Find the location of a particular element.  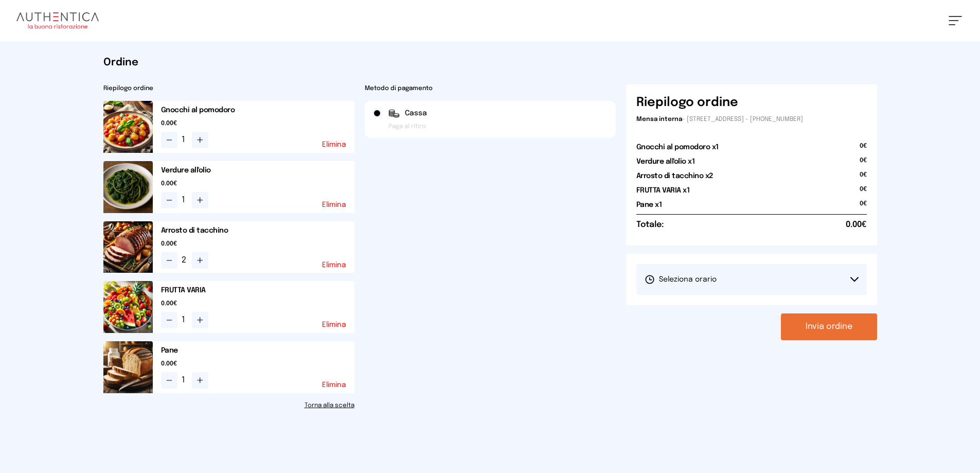

span: Mensa interna is located at coordinates (659, 119).